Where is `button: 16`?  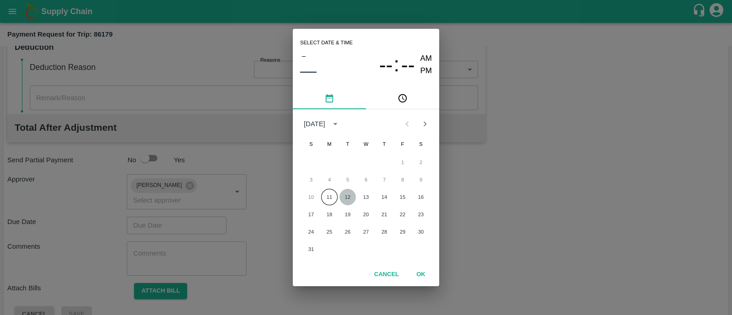
button: 16 is located at coordinates (421, 197).